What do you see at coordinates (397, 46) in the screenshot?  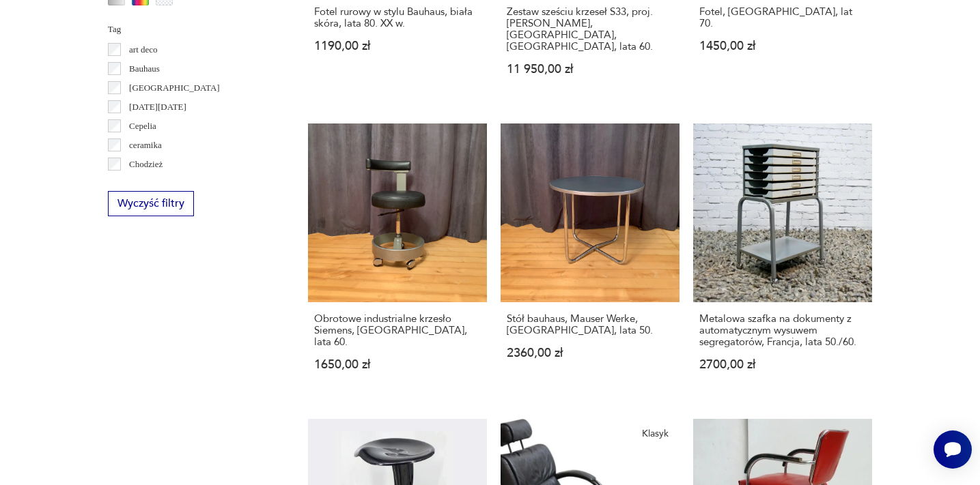 I see `p: 1190,00 zł` at bounding box center [397, 46].